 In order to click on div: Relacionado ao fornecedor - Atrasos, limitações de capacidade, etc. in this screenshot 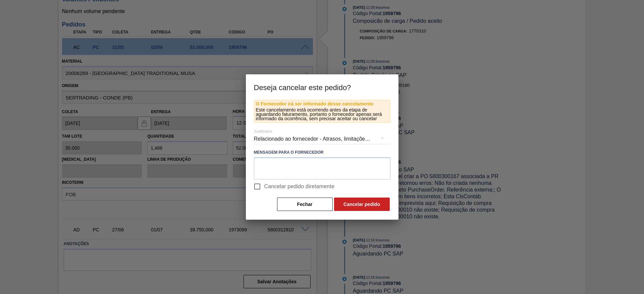, I will do `click(322, 139)`.